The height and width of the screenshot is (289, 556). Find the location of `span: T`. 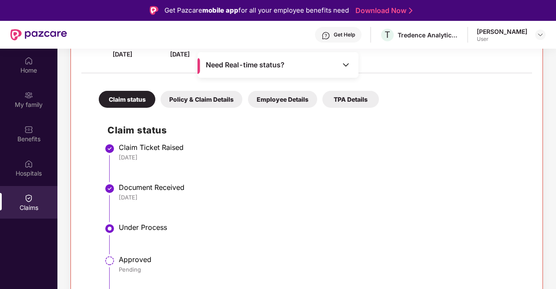

span: T is located at coordinates (387, 35).